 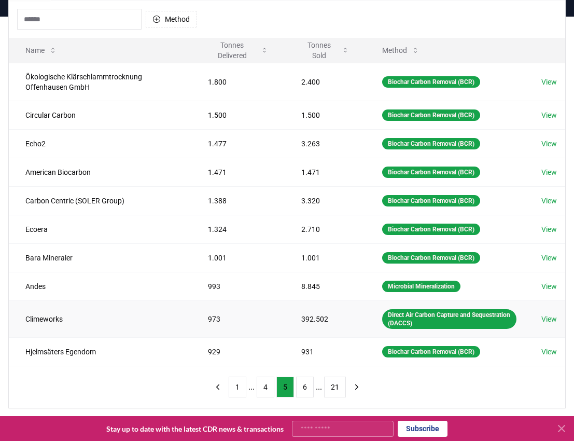 I want to click on button: Tonnes Sold, so click(x=325, y=50).